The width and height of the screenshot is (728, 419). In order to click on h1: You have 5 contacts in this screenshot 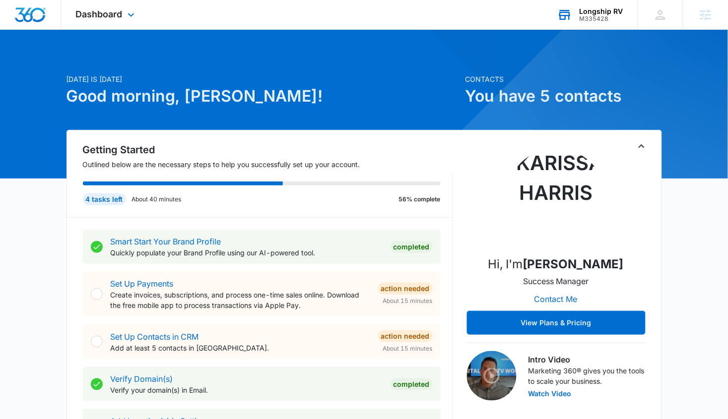, I will do `click(563, 96)`.